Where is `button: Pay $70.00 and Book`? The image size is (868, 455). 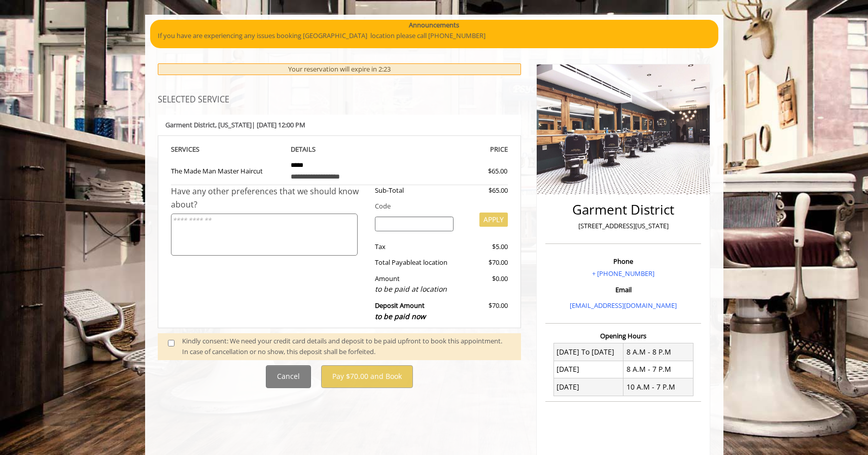
button: Pay $70.00 and Book is located at coordinates (367, 376).